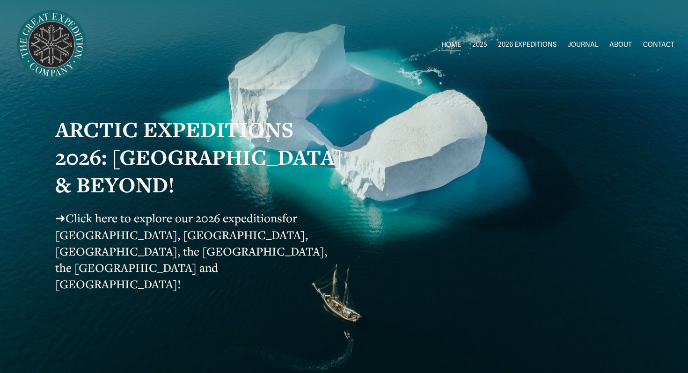 The height and width of the screenshot is (373, 688). Describe the element at coordinates (51, 45) in the screenshot. I see `a: Arctic Expeditions` at that location.